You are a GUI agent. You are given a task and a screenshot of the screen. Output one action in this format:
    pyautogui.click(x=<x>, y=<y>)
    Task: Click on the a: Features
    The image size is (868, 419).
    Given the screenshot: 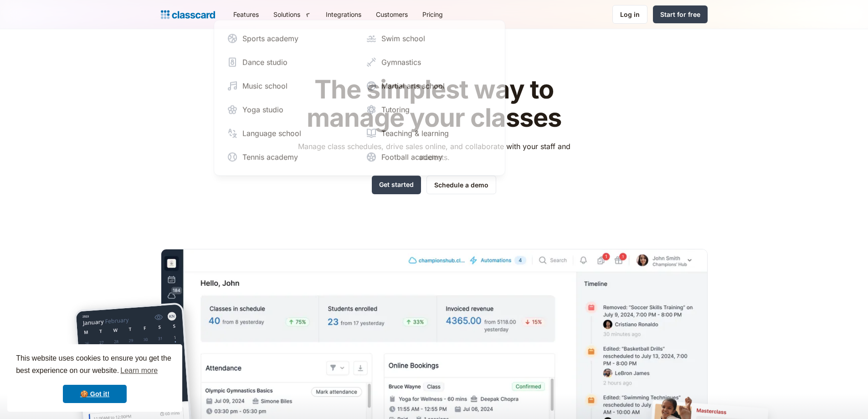 What is the action you would take?
    pyautogui.click(x=246, y=14)
    